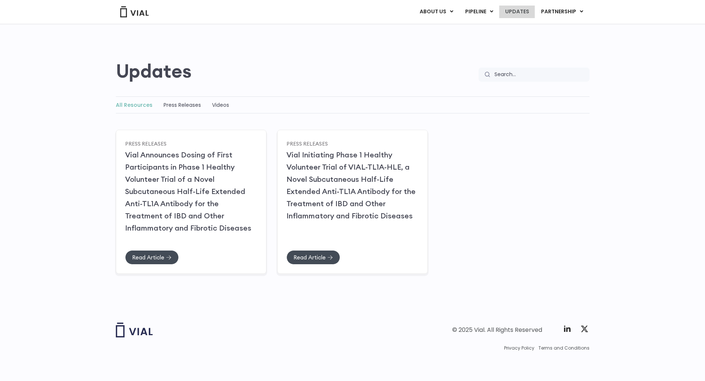 This screenshot has width=705, height=381. Describe the element at coordinates (134, 105) in the screenshot. I see `a: All Resources` at that location.